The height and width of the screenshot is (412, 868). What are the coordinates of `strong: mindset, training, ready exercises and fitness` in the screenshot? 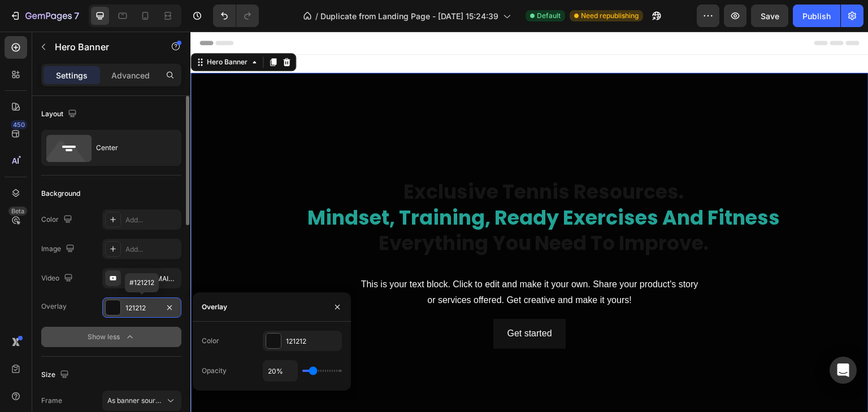 It's located at (353, 186).